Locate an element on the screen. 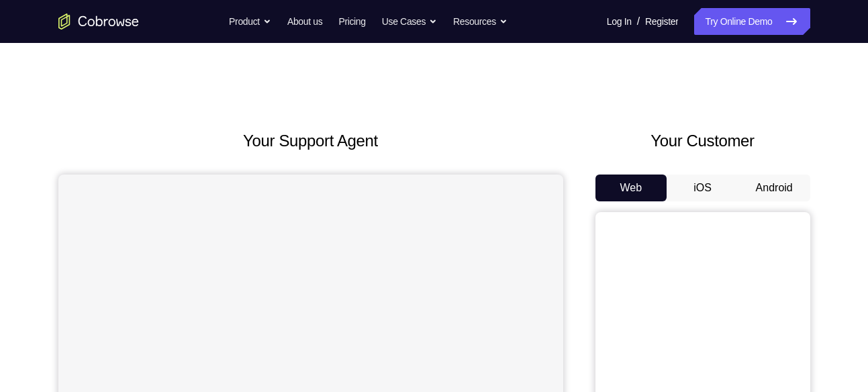  a: Register is located at coordinates (661, 22).